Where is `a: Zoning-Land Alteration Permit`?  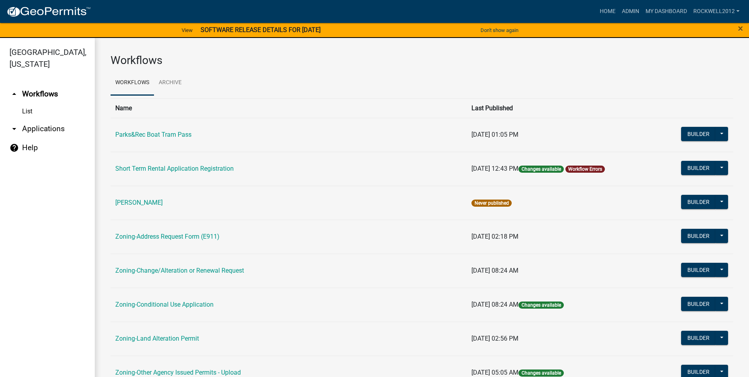 a: Zoning-Land Alteration Permit is located at coordinates (157, 338).